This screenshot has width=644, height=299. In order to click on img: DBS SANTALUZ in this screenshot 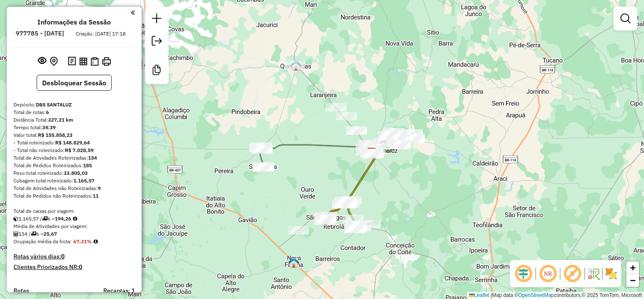, I will do `click(372, 153)`.